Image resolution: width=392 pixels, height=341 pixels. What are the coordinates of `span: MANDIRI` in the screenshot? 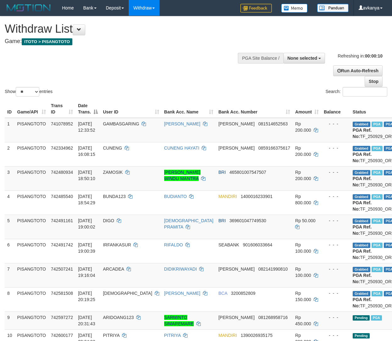 It's located at (227, 197).